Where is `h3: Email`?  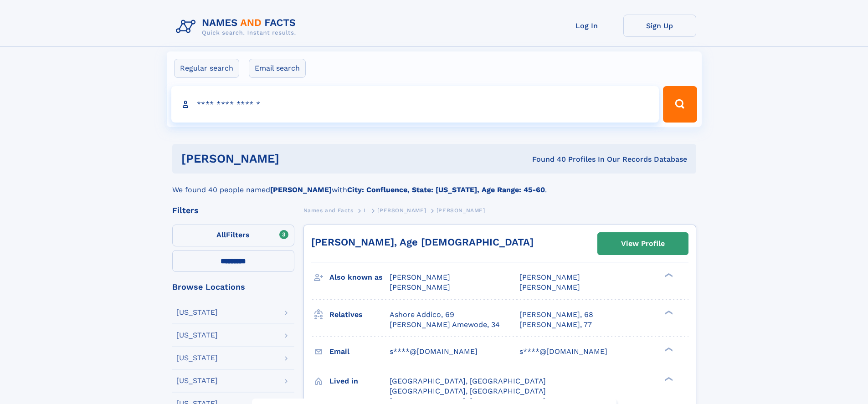 h3: Email is located at coordinates (359, 352).